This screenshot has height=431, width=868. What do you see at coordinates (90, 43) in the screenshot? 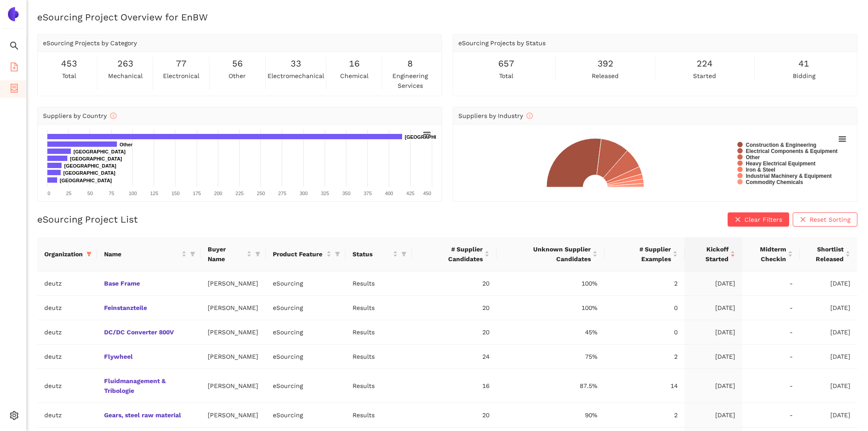
I see `span: eSourcing Projects by Category` at bounding box center [90, 43].